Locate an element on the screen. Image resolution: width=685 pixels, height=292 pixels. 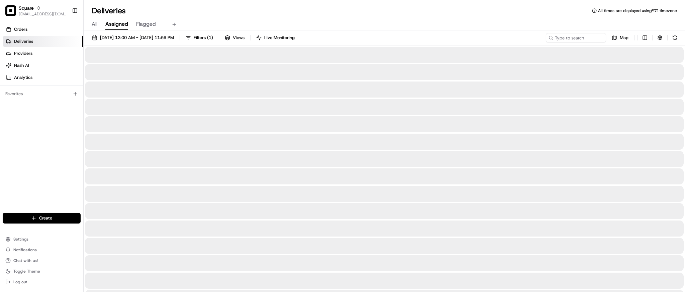
button: Toggle Theme is located at coordinates (41, 271).